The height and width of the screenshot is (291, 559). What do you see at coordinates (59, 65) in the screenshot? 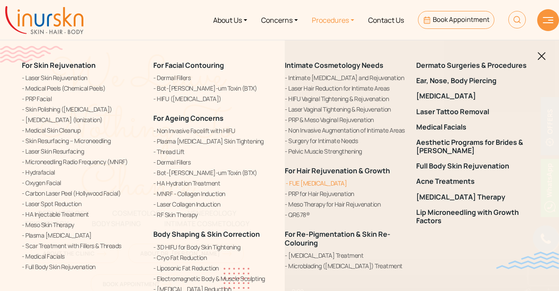
I see `a: For Skin Rejuvenation` at bounding box center [59, 65].